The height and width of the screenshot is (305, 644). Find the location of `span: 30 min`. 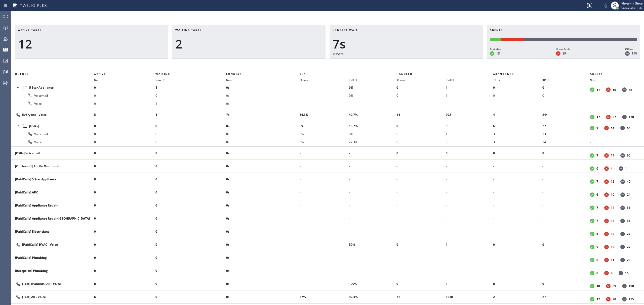

span: 30 min is located at coordinates (304, 80).